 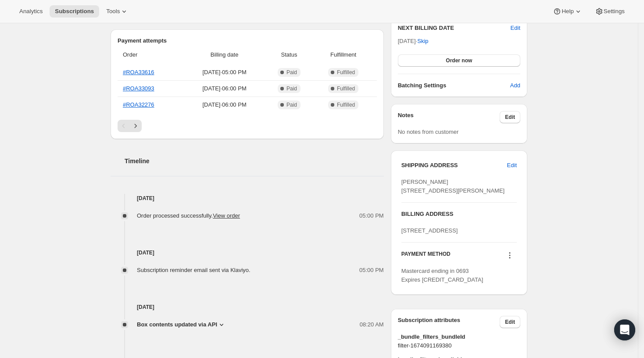 I want to click on button: Add, so click(x=515, y=86).